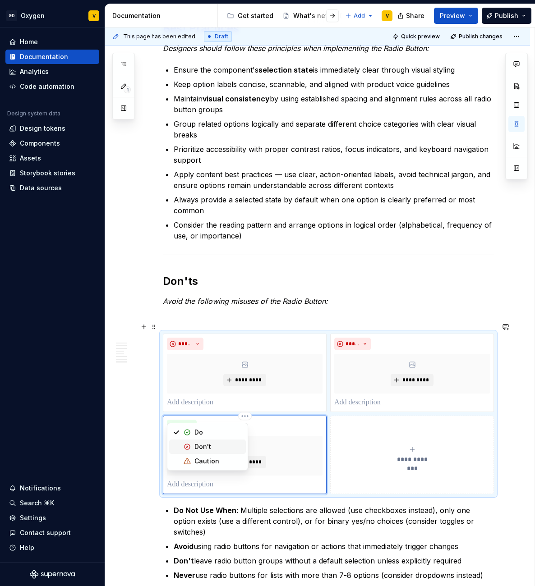 The image size is (535, 586). What do you see at coordinates (34, 114) in the screenshot?
I see `div: Design system data` at bounding box center [34, 114].